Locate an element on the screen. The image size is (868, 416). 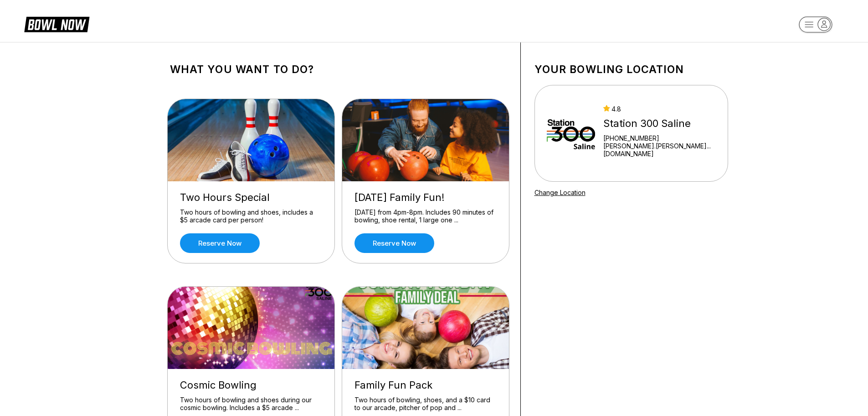
a: Change Location is located at coordinates (560, 192).